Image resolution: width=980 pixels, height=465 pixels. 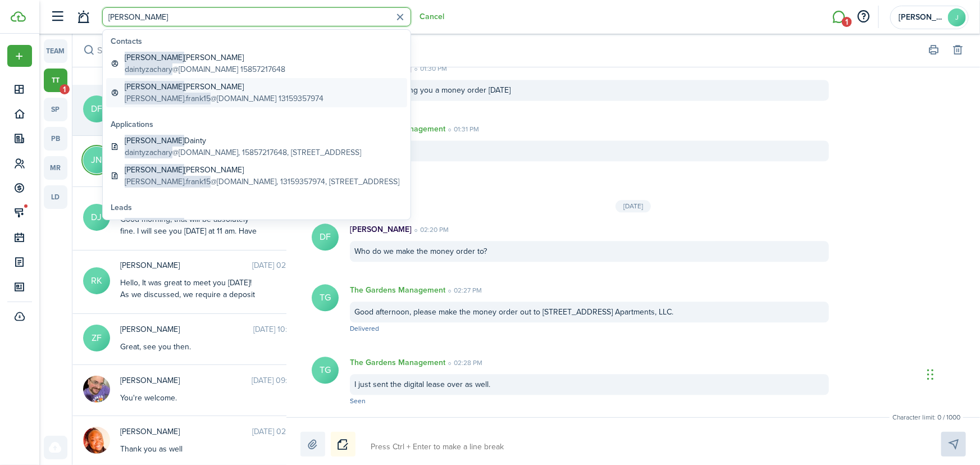 I want to click on global-search-list-title: Applications, so click(x=259, y=124).